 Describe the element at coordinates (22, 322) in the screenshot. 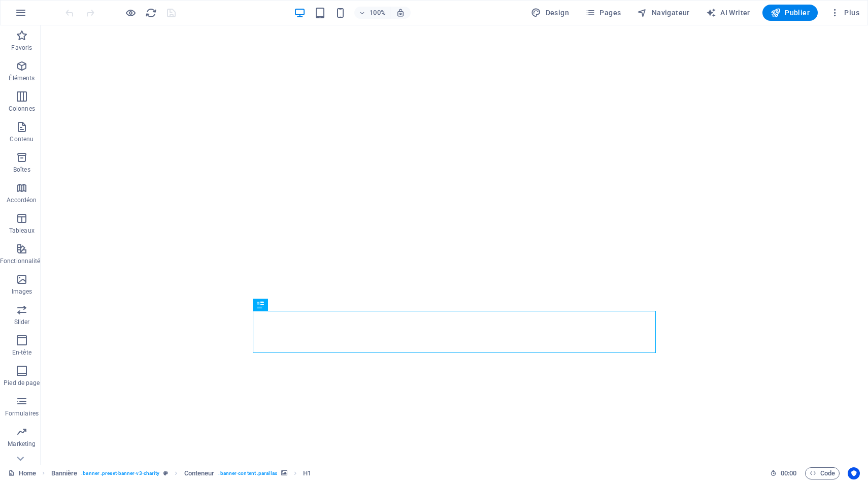

I see `p: Slider` at that location.